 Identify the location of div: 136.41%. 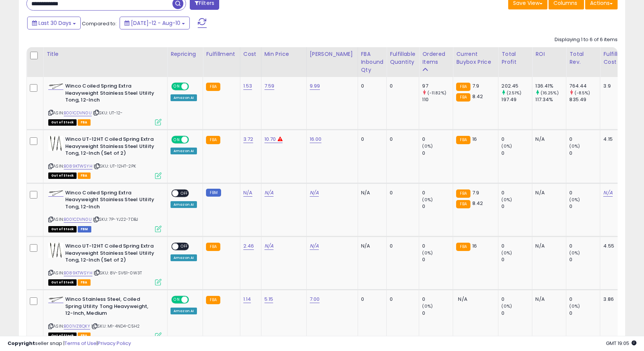
(550, 86).